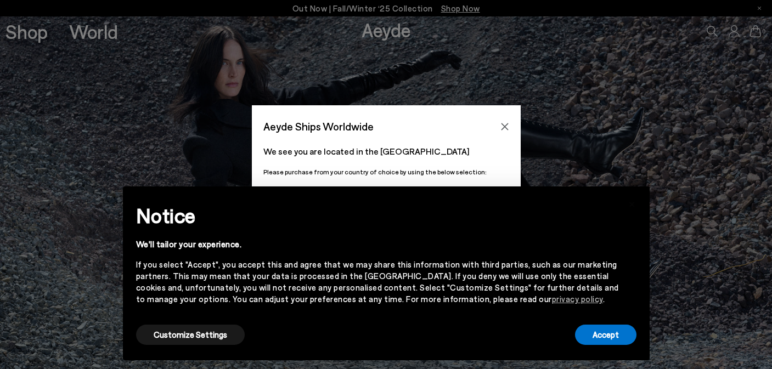 The width and height of the screenshot is (772, 369). Describe the element at coordinates (377, 282) in the screenshot. I see `div: If you select "Accept", you accept this and agree that we may share this information with third p...` at that location.